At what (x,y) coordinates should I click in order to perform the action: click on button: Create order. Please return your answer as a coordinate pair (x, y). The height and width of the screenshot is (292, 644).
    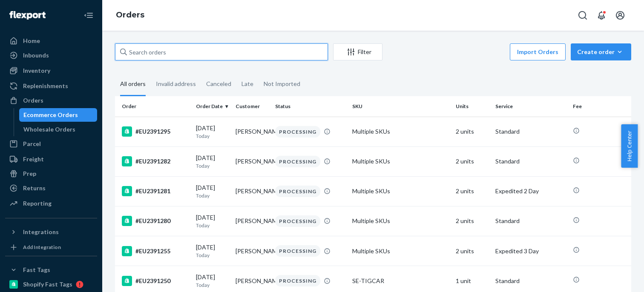
    Looking at the image, I should click on (601, 52).